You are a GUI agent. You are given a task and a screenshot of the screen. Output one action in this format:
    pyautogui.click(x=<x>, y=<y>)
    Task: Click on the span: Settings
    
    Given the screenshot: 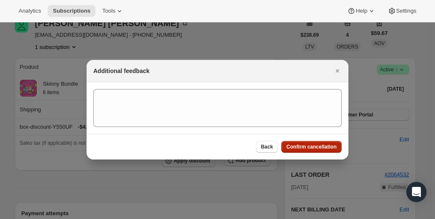 What is the action you would take?
    pyautogui.click(x=407, y=11)
    